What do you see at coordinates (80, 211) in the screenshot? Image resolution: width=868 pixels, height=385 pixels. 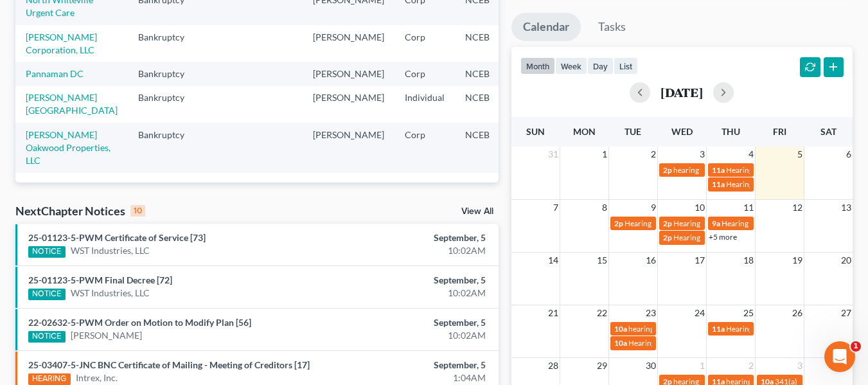 I see `div: NextChapter Notices` at bounding box center [80, 211].